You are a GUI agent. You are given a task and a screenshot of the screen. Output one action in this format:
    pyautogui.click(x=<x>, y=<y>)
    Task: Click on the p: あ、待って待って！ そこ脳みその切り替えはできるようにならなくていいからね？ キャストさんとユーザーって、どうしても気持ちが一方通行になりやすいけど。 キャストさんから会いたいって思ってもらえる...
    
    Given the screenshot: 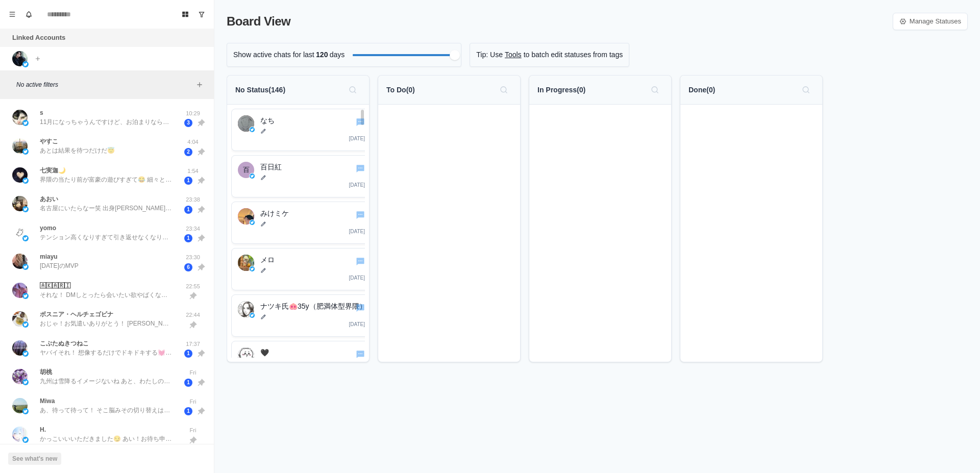 What is the action you would take?
    pyautogui.click(x=106, y=410)
    